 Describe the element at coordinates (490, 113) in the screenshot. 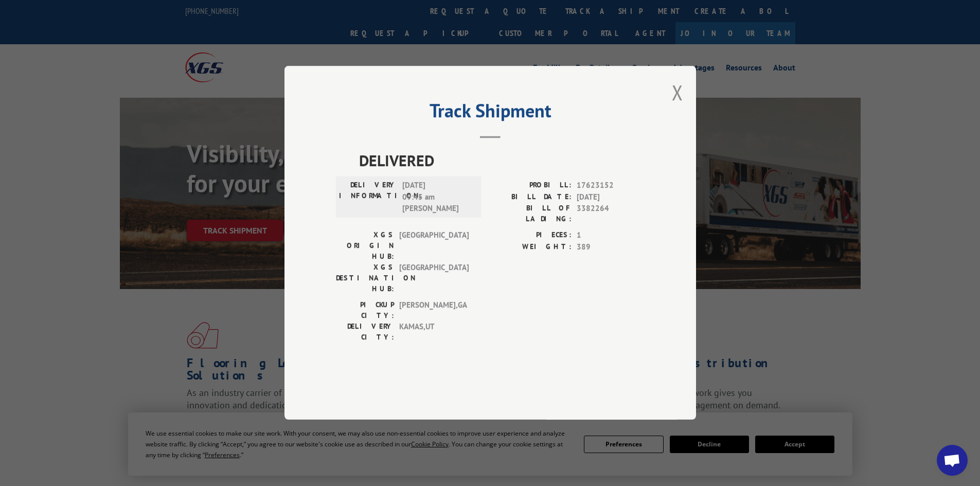

I see `h2: Track Shipment` at that location.